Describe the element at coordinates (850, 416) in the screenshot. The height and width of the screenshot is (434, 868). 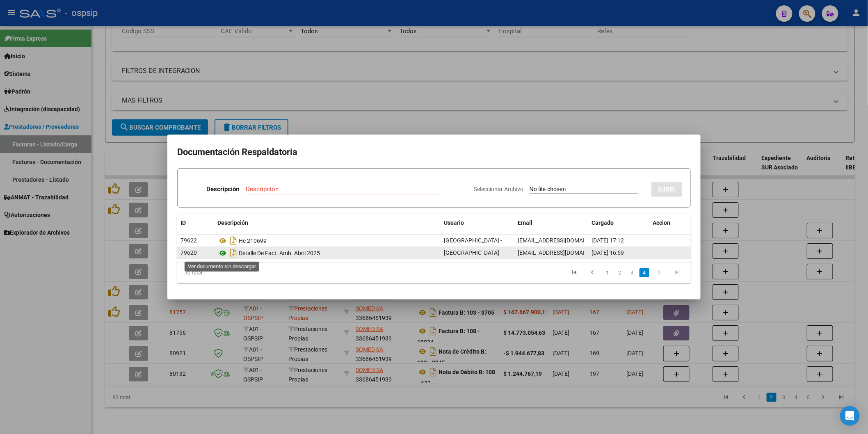
I see `div: Open Intercom Messenger` at that location.